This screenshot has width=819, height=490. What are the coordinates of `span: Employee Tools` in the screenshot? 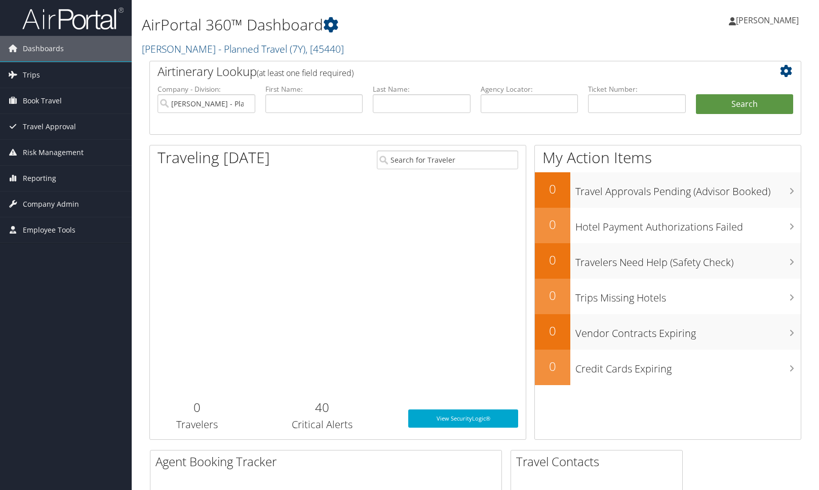 It's located at (49, 230).